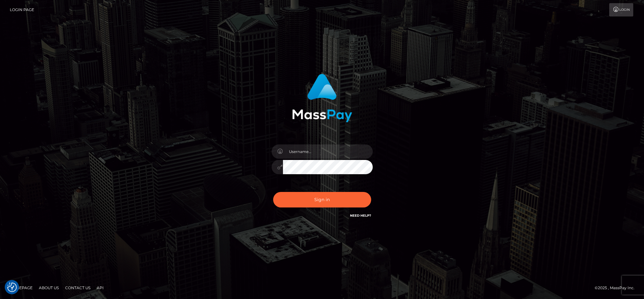  I want to click on div: © 2025 , MassPay Inc., so click(616, 288).